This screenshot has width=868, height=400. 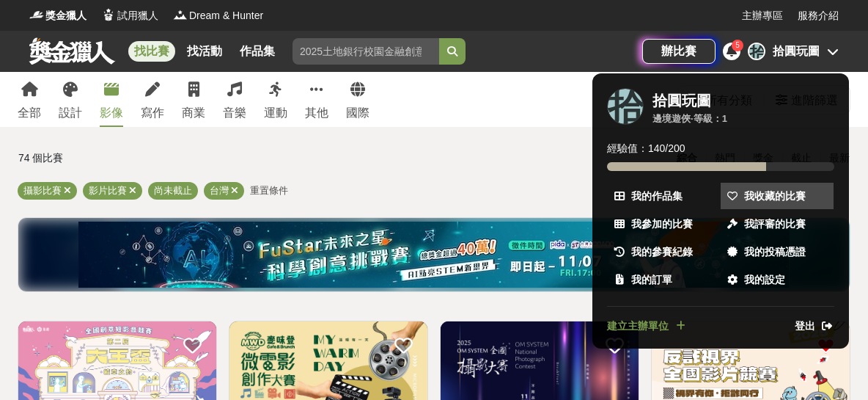 I want to click on span: 我的設定, so click(x=765, y=279).